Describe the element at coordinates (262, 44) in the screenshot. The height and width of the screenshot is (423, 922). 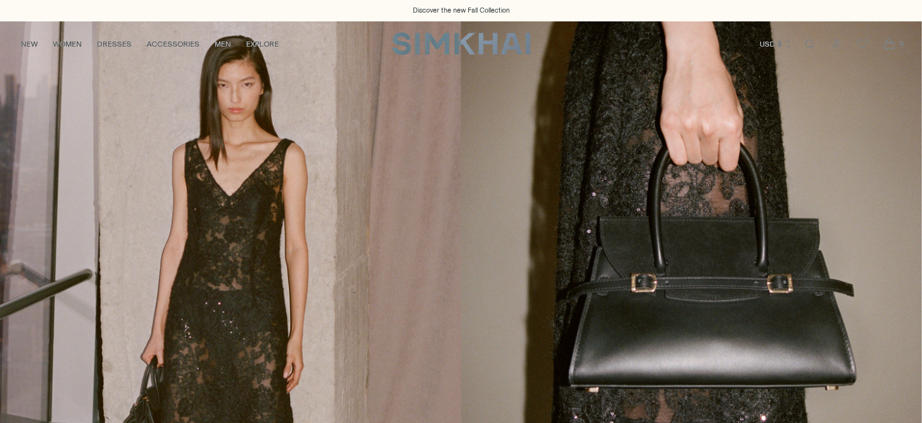
I see `a: EXPLORE` at that location.